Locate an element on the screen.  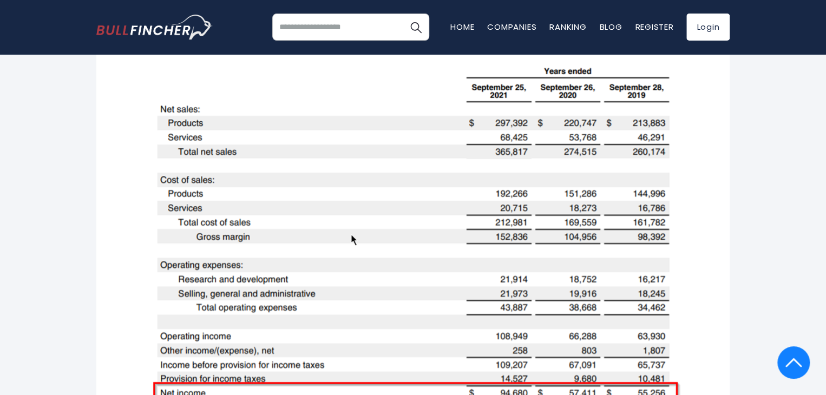
a: Login is located at coordinates (708, 27).